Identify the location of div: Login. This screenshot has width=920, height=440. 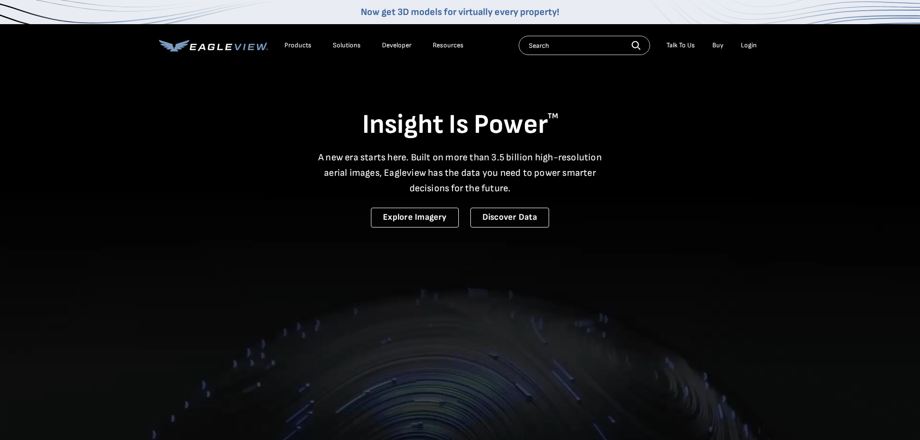
(748, 45).